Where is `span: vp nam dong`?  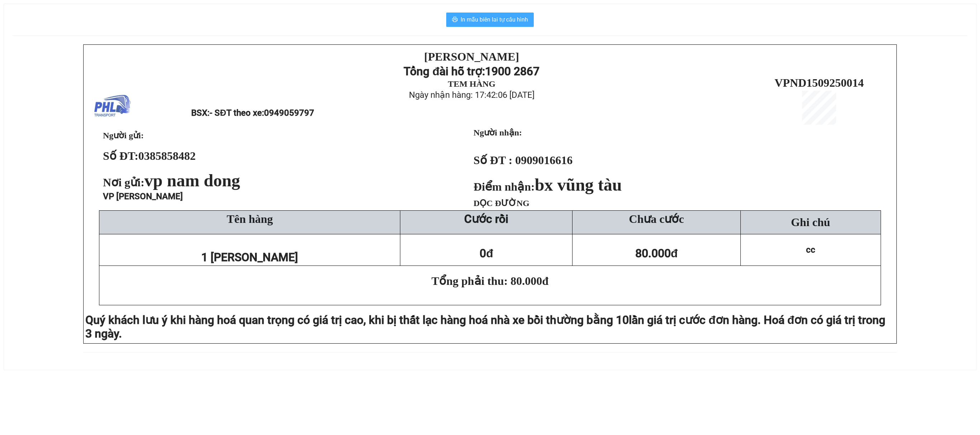
span: vp nam dong is located at coordinates (192, 180).